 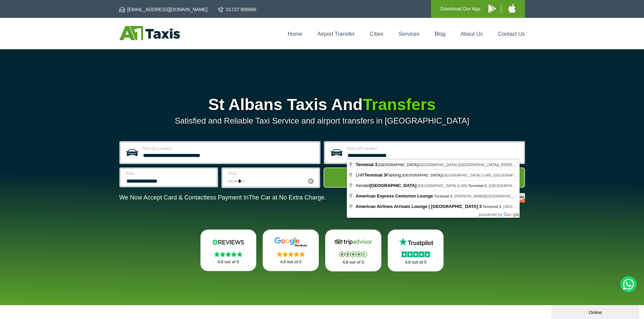 I want to click on a: Airport Transfer, so click(x=336, y=34).